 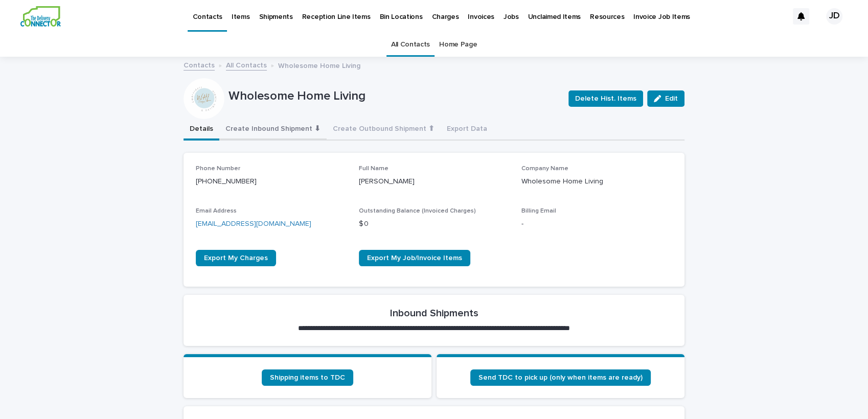 I want to click on span: Company Name, so click(x=545, y=169).